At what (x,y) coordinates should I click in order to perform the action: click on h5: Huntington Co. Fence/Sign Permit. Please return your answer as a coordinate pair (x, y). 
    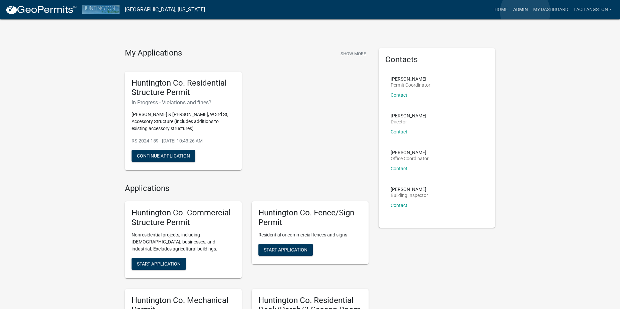
    Looking at the image, I should click on (310, 217).